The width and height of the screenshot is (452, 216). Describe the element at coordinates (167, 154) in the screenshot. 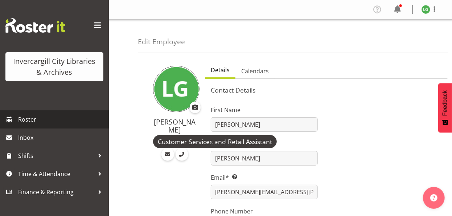

I see `a: Email Employee` at that location.